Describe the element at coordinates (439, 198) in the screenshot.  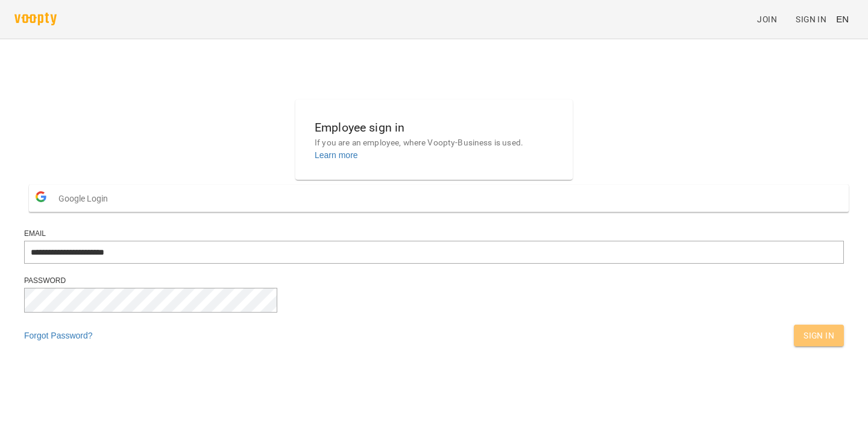
I see `button: Google Login` at that location.